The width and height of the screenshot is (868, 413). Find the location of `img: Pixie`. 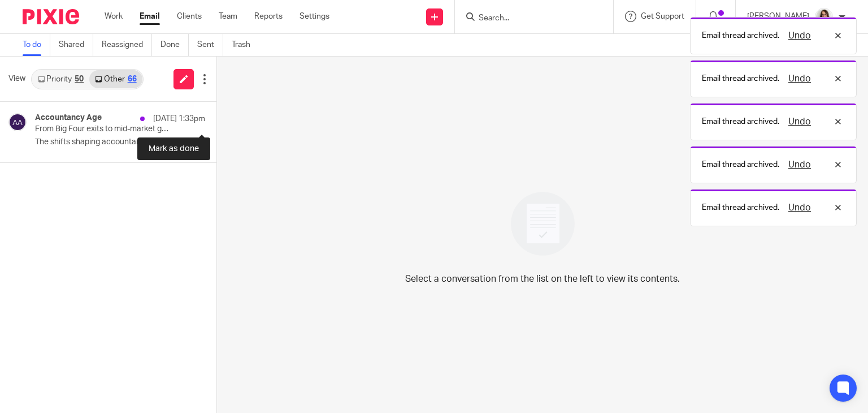

img: Pixie is located at coordinates (51, 16).